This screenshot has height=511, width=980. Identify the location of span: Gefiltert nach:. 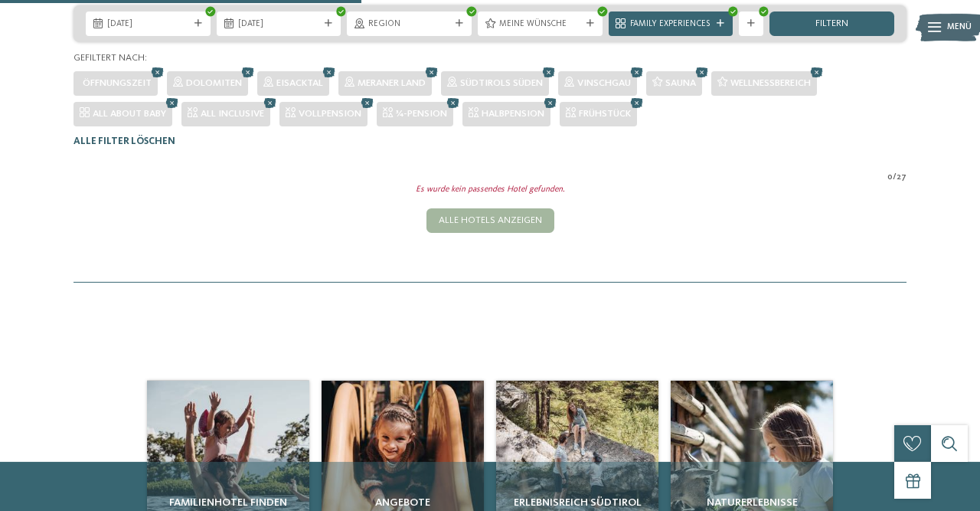
(110, 58).